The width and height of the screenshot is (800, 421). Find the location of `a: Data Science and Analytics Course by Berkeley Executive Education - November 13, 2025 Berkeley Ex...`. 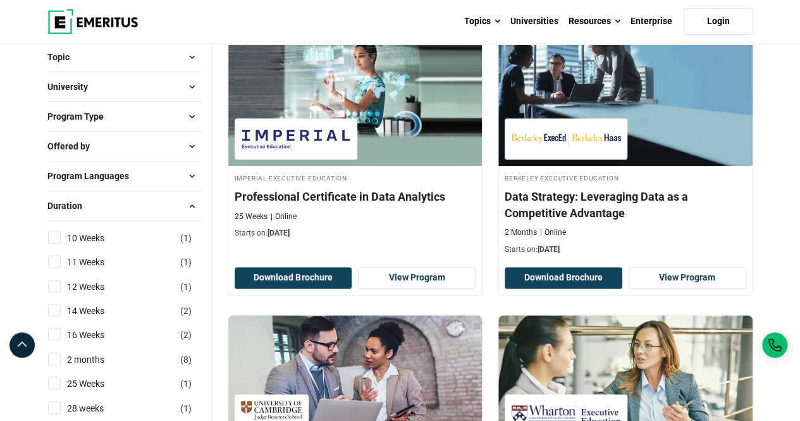

a: Data Science and Analytics Course by Berkeley Executive Education - November 13, 2025 Berkeley Ex... is located at coordinates (626, 150).